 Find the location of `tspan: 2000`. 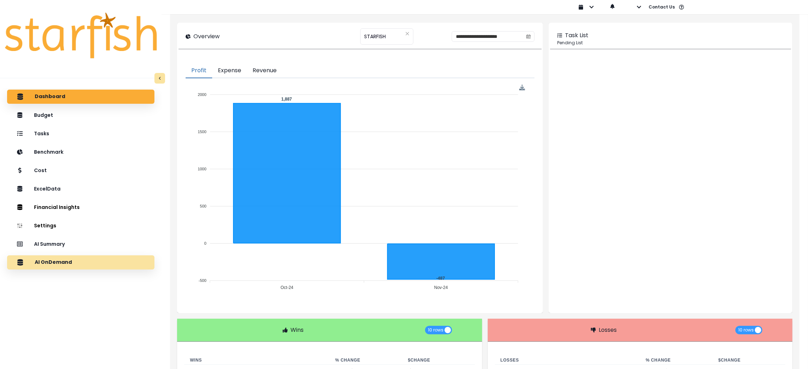

tspan: 2000 is located at coordinates (202, 95).